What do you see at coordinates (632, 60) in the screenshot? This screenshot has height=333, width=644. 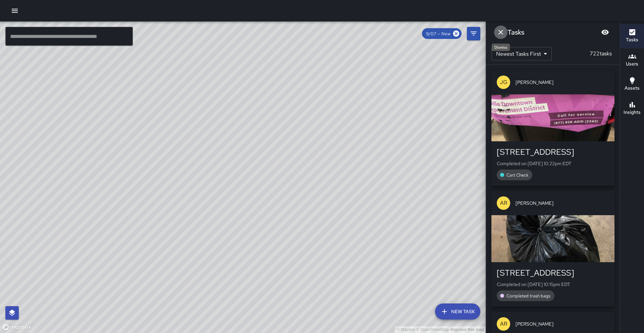 I see `button: Users` at bounding box center [632, 60].